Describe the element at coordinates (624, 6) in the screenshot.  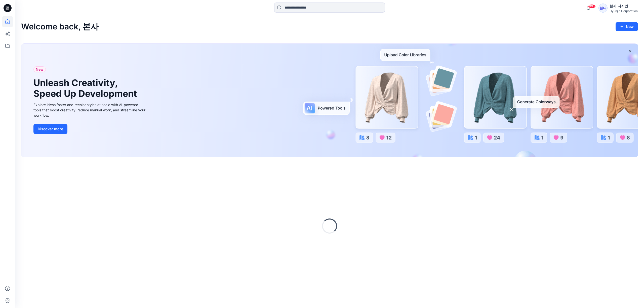
I see `div: 본사 디자인` at that location.